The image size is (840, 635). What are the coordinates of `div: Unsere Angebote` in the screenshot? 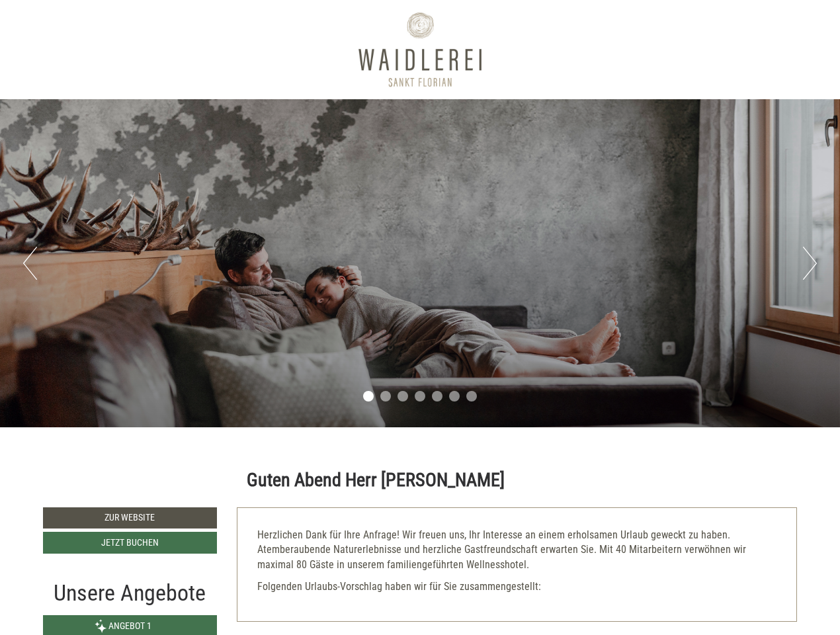 It's located at (130, 593).